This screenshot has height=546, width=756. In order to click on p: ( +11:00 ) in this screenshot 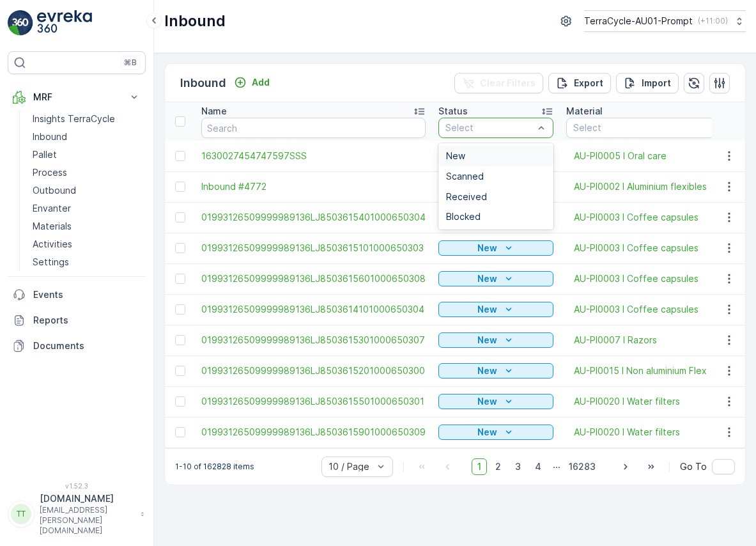, I will do `click(712, 21)`.